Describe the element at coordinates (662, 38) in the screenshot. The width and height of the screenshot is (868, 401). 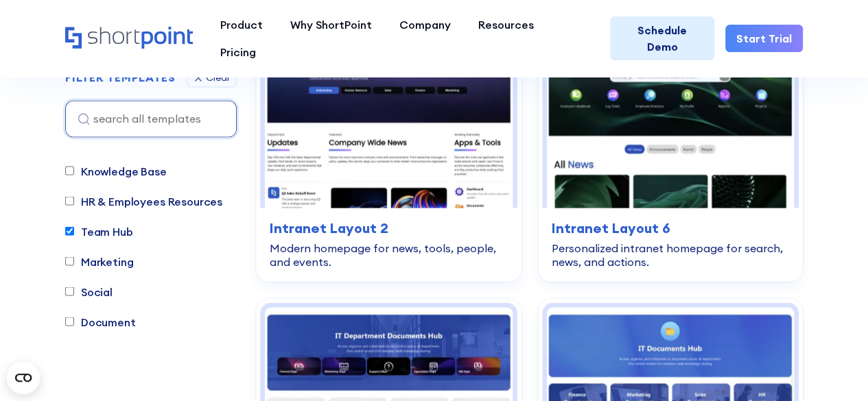
I see `a: Schedule Demo` at that location.